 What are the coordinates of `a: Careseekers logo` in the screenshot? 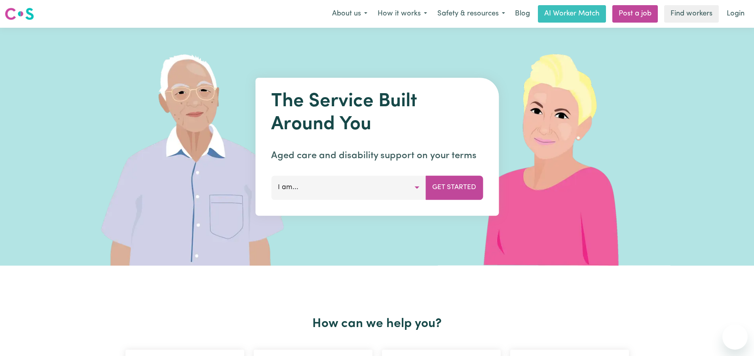 It's located at (19, 14).